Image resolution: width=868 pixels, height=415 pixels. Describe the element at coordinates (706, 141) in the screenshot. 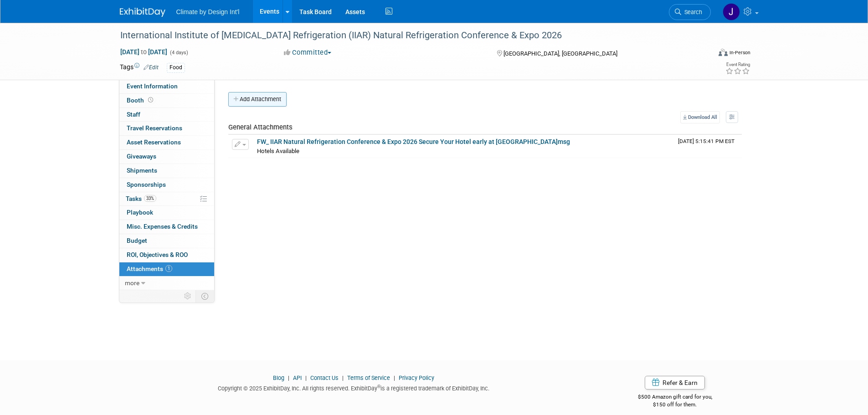

I see `span: Upload Timestamp` at that location.